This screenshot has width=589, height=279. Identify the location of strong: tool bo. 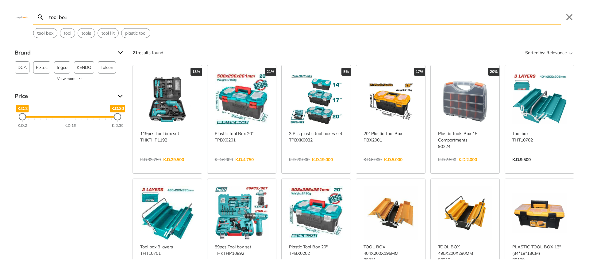
(44, 33).